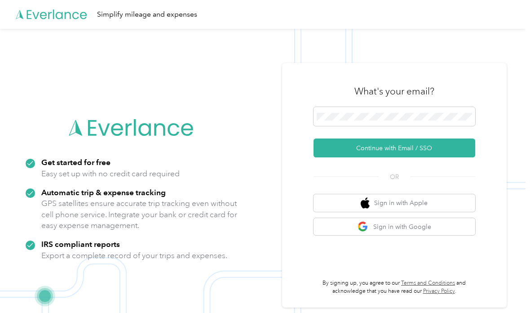 The image size is (530, 313). Describe the element at coordinates (363, 226) in the screenshot. I see `img: google logo` at that location.